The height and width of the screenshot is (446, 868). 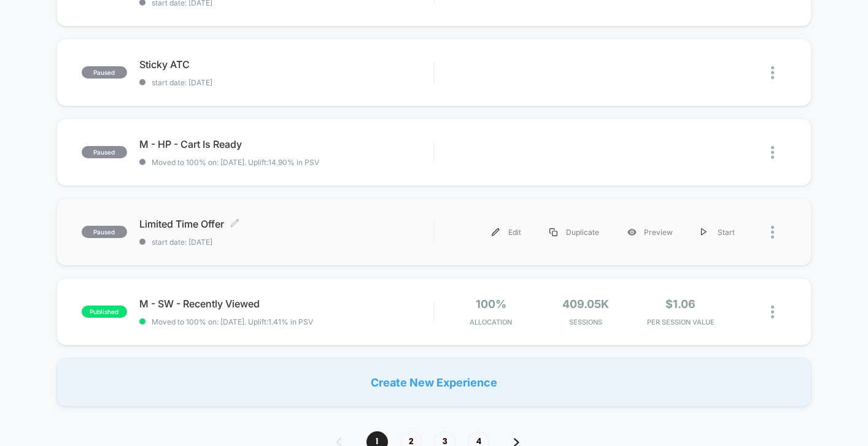 What do you see at coordinates (286, 224) in the screenshot?
I see `span: Limited Time Offer` at bounding box center [286, 224].